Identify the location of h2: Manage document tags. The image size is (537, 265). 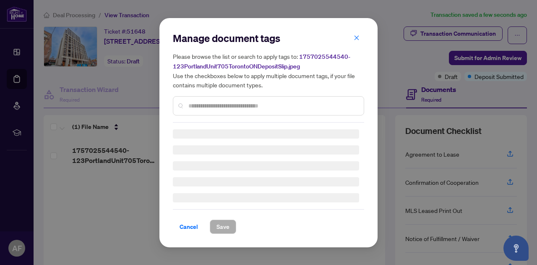
(269, 38).